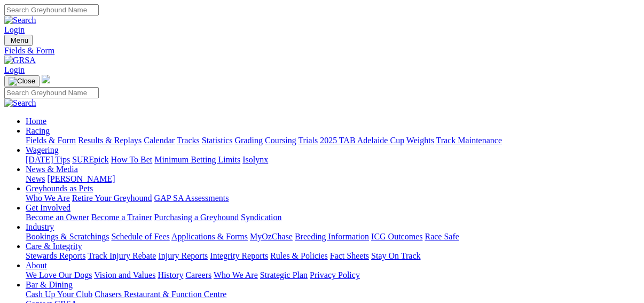  I want to click on div: Fields & Form, so click(322, 51).